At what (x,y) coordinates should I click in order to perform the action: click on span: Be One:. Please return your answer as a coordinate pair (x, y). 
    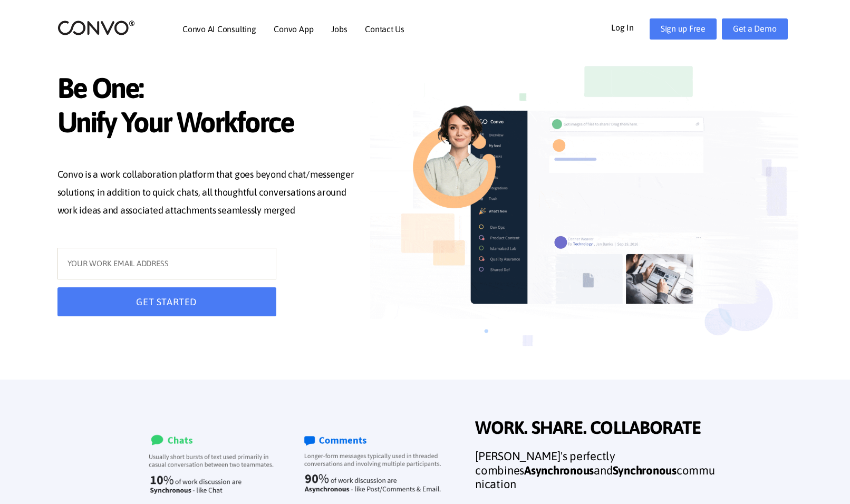
    Looking at the image, I should click on (206, 90).